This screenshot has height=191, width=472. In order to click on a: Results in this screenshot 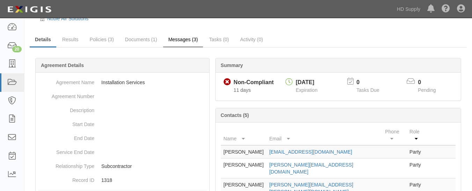, I will do `click(70, 39)`.